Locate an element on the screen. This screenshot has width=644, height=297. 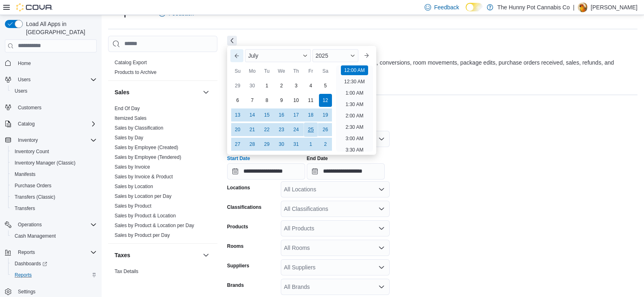
a: Sales by Product is located at coordinates (133, 206).